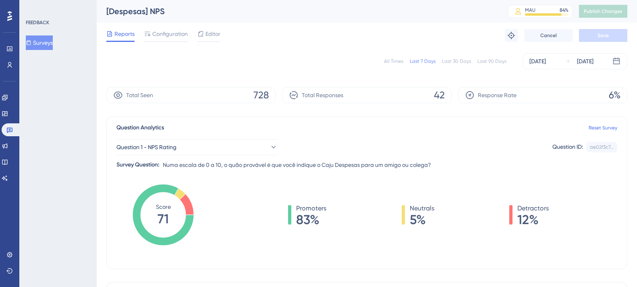  Describe the element at coordinates (530, 10) in the screenshot. I see `div: MAU` at that location.